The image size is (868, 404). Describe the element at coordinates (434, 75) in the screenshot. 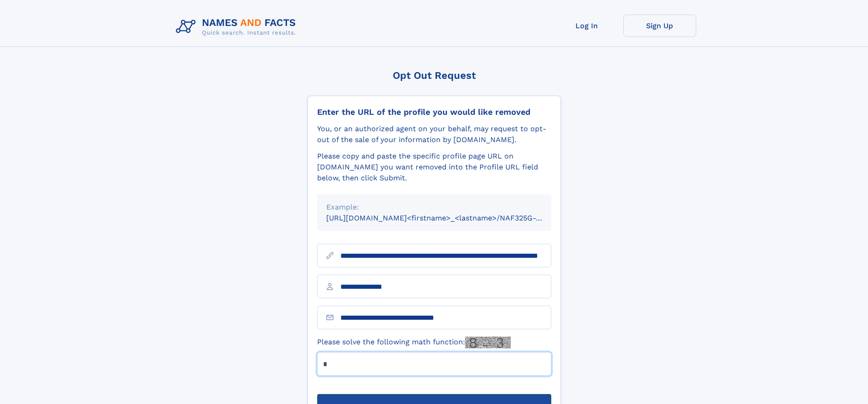

I see `div: Opt Out Request` at that location.